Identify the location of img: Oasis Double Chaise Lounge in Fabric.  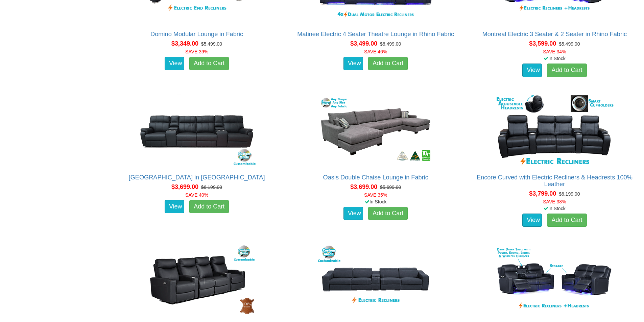
(376, 130).